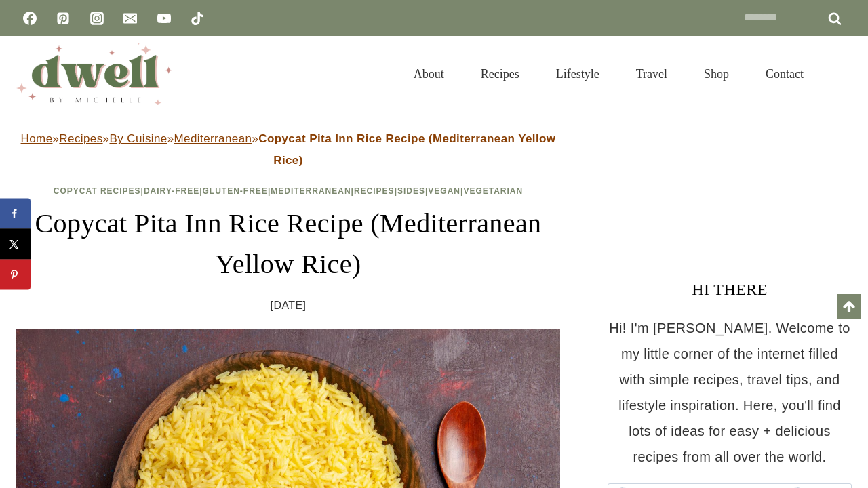 Image resolution: width=868 pixels, height=488 pixels. I want to click on a: Vegan, so click(444, 191).